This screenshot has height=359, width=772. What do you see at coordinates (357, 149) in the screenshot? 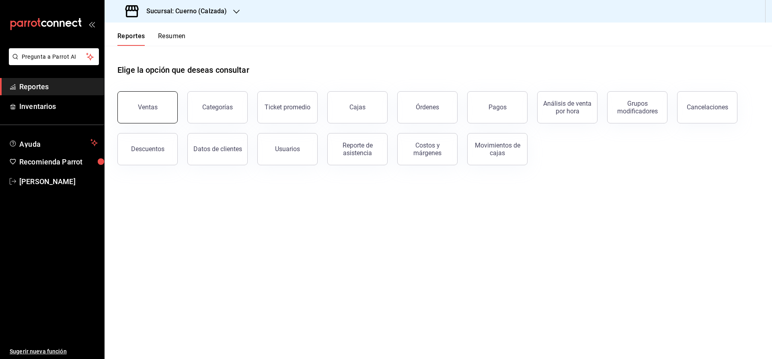
I see `button: Reporte de asistencia` at bounding box center [357, 149].